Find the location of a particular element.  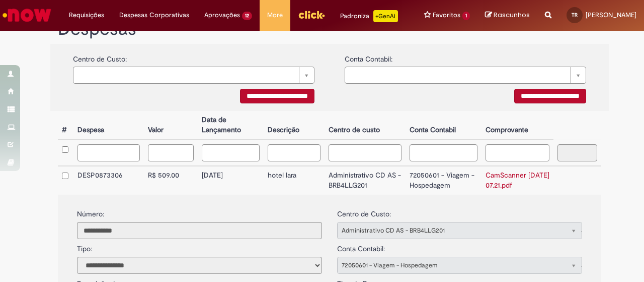

td: Administrativo CD AS - BRB4LLG201 is located at coordinates (365, 180).